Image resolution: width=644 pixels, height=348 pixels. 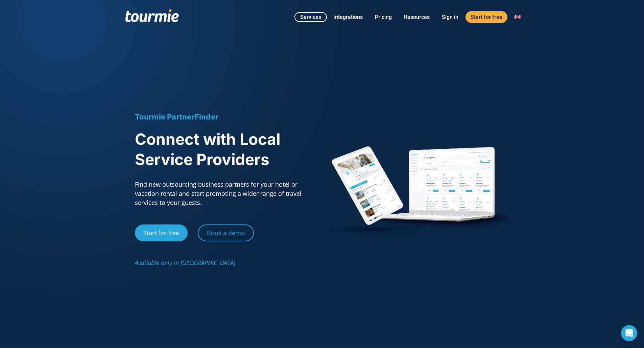 I want to click on a: Pricing, so click(x=384, y=17).